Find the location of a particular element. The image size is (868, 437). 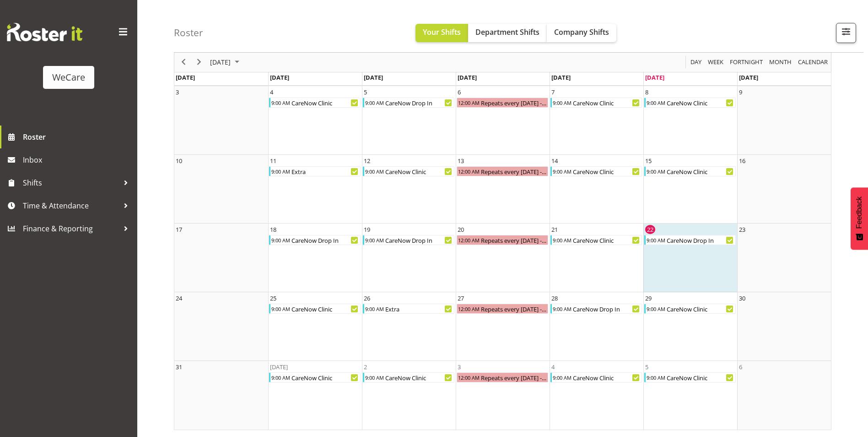

div: 15 is located at coordinates (648, 161).